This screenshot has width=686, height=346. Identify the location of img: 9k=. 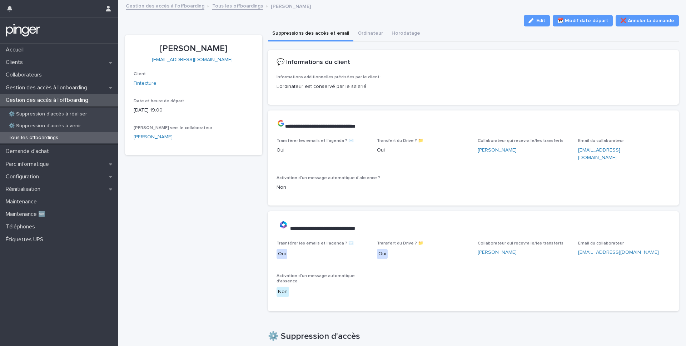
(283, 225).